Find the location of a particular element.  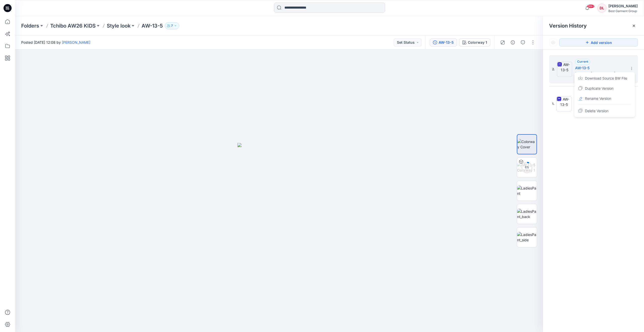

a: Style look is located at coordinates (119, 25).